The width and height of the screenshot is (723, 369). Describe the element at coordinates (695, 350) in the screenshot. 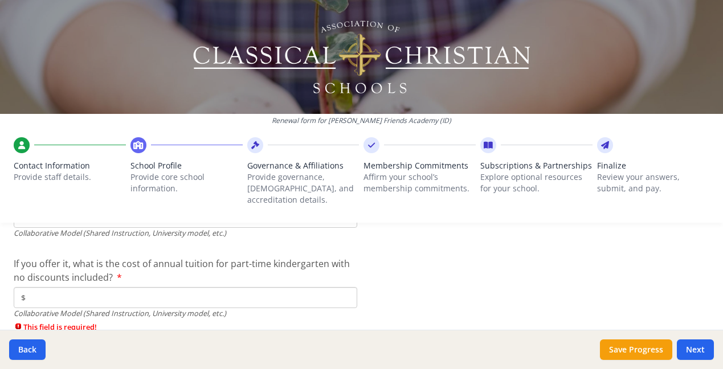

I see `button: Next` at that location.